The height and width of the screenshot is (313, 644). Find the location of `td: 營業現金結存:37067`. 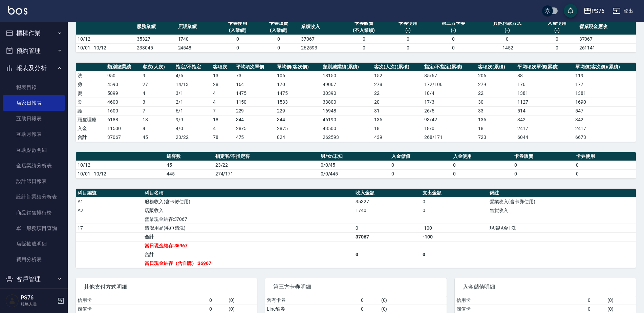

td: 營業現金結存:37067 is located at coordinates (248, 219).